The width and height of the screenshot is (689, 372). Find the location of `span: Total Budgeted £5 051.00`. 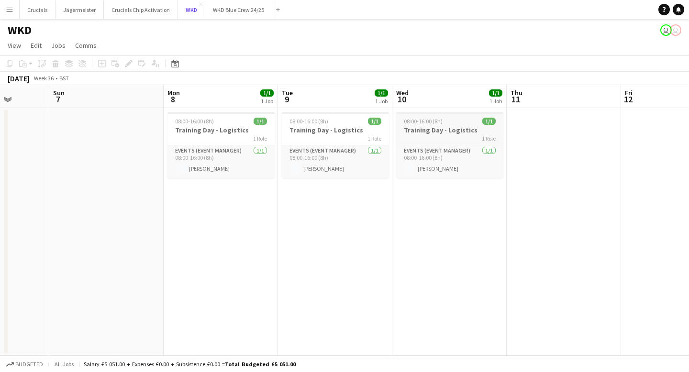

span: Total Budgeted £5 051.00 is located at coordinates (260, 364).